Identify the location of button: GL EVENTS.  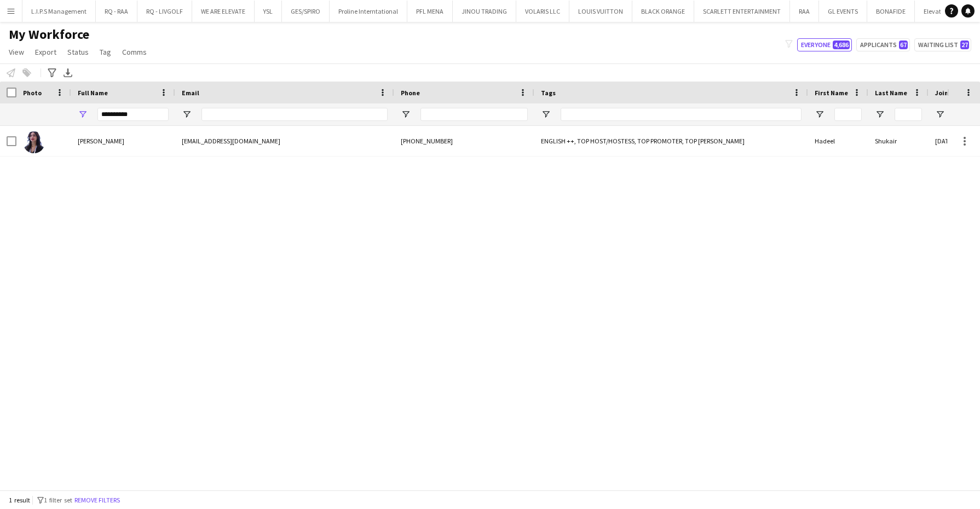
(843, 11).